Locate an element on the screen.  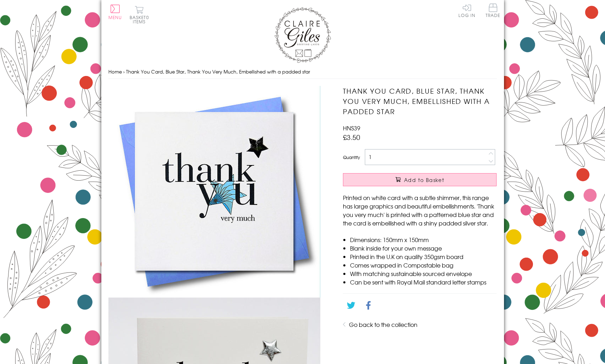
li: Comes wrapped in Compostable bag is located at coordinates (424, 265).